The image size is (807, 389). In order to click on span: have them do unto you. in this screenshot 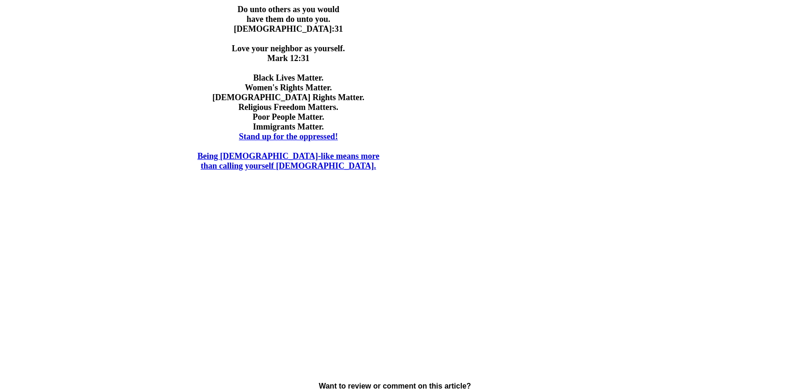, I will do `click(288, 19)`.